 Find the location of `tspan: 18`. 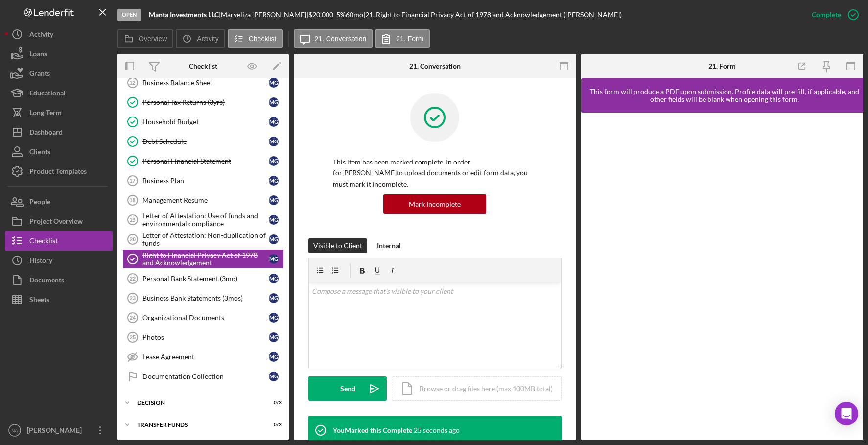

tspan: 18 is located at coordinates (132, 200).